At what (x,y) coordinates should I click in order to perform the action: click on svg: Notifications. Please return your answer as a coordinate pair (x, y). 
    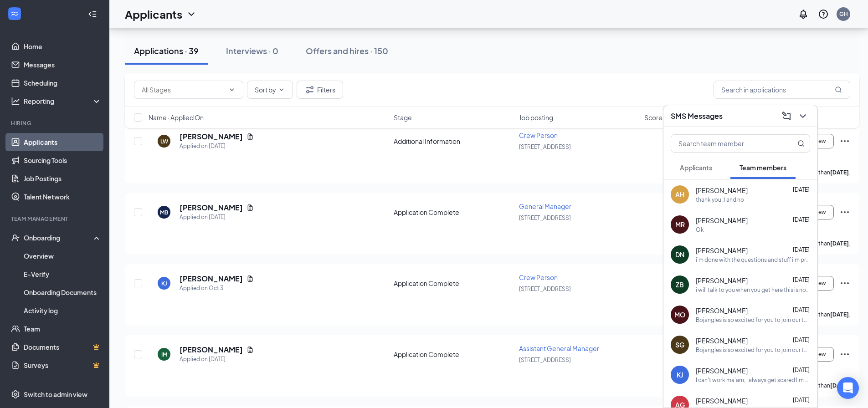
    Looking at the image, I should click on (803, 14).